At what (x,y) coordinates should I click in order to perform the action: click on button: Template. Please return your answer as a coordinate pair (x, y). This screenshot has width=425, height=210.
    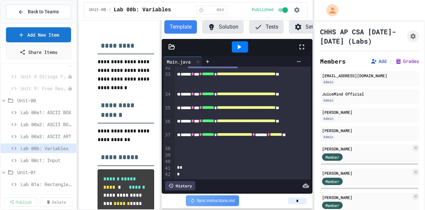
    Looking at the image, I should click on (181, 27).